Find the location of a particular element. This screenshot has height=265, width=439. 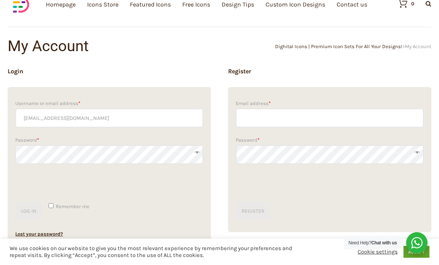

strong: Chat with us is located at coordinates (384, 243).